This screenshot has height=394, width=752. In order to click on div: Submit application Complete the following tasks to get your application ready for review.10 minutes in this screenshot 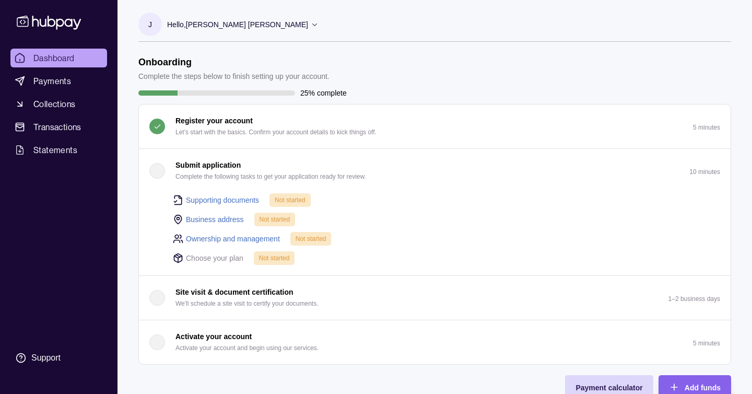, I will do `click(434, 234)`.